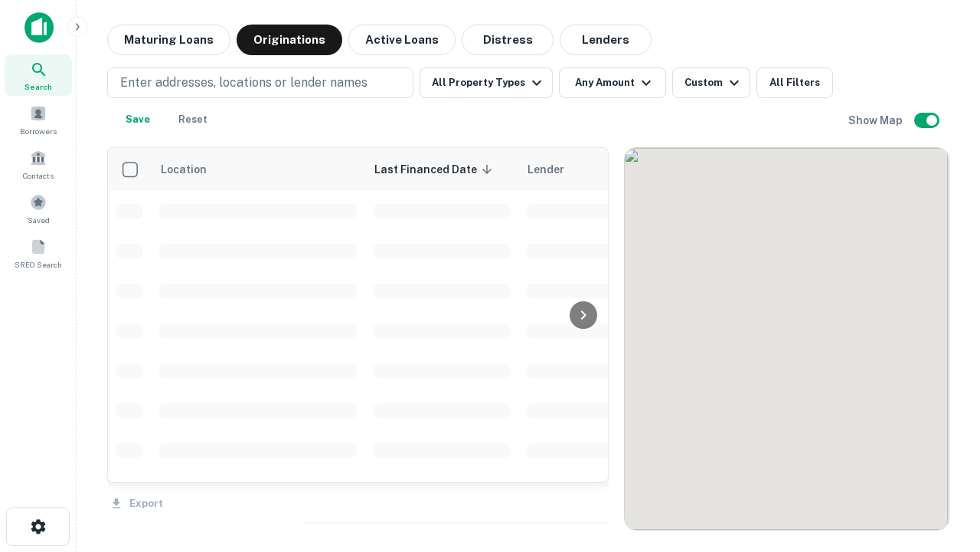 The height and width of the screenshot is (552, 980). Describe the element at coordinates (39, 75) in the screenshot. I see `div: Search` at that location.